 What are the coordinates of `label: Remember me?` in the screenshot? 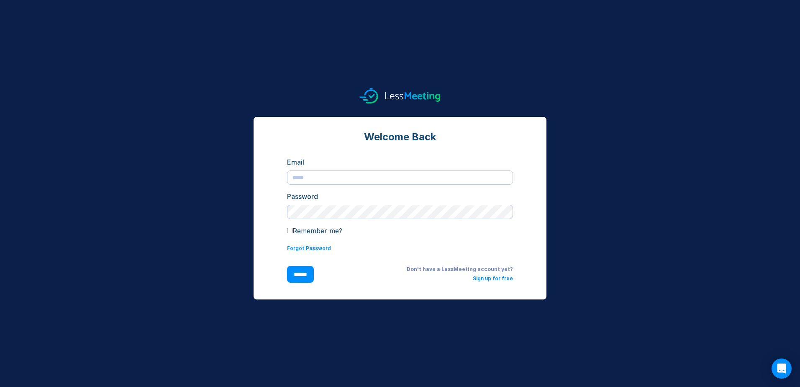 It's located at (315, 231).